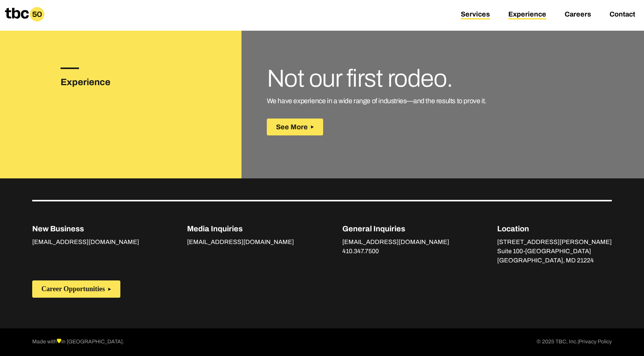 This screenshot has height=356, width=644. Describe the element at coordinates (575, 342) in the screenshot. I see `p: © 2025 TBC, Inc.` at that location.